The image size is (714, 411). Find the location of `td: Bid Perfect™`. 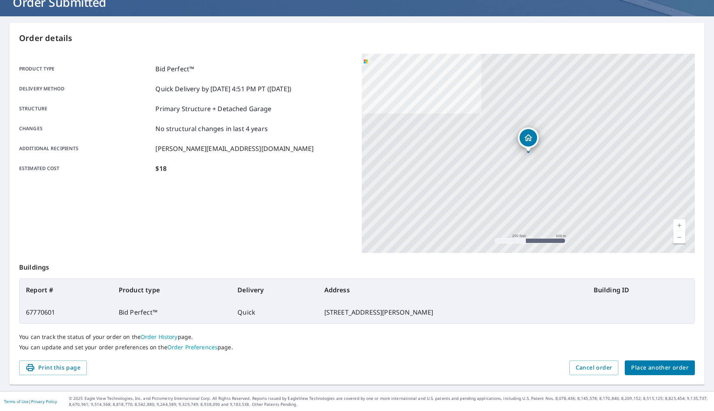

td: Bid Perfect™ is located at coordinates (172, 312).